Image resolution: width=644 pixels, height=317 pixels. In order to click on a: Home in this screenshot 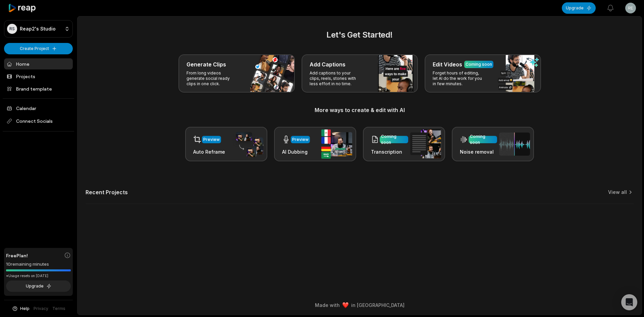, I will do `click(38, 64)`.